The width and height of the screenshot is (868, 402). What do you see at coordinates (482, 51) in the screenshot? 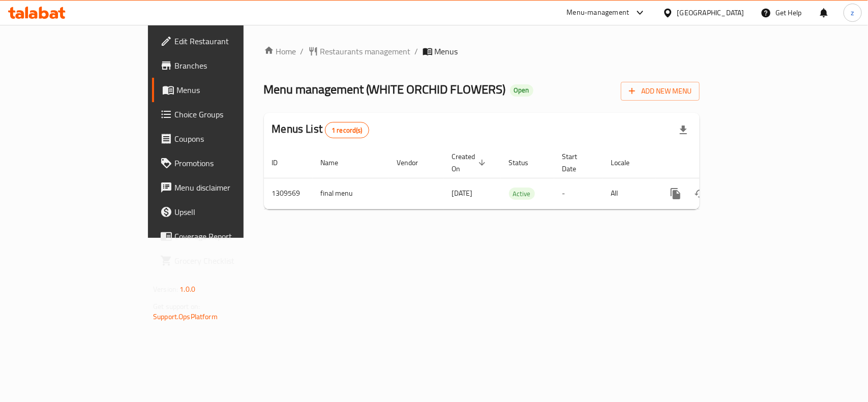
I see `nav: breadcrumb` at bounding box center [482, 51].